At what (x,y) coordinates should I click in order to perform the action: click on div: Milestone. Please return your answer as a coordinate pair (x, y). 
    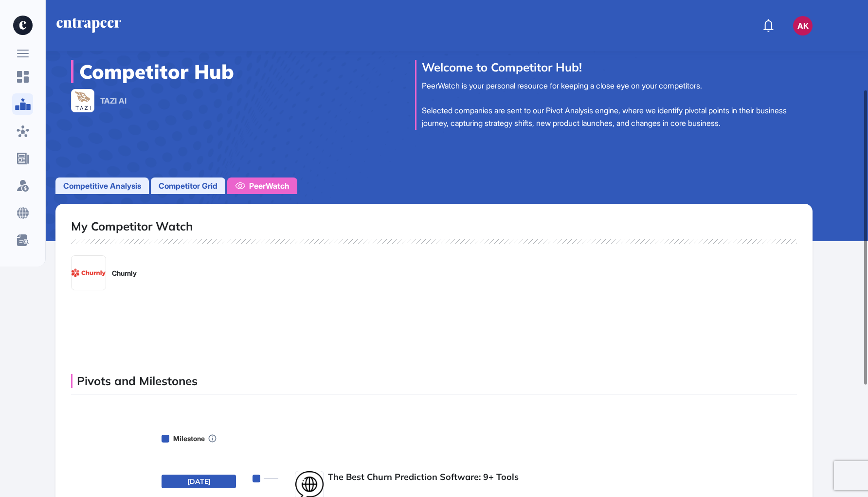
    Looking at the image, I should click on (189, 439).